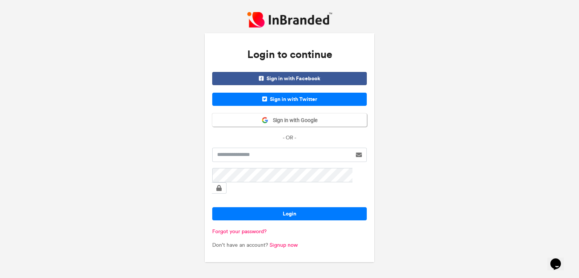 The height and width of the screenshot is (278, 579). What do you see at coordinates (289, 214) in the screenshot?
I see `button: Login` at bounding box center [289, 214].